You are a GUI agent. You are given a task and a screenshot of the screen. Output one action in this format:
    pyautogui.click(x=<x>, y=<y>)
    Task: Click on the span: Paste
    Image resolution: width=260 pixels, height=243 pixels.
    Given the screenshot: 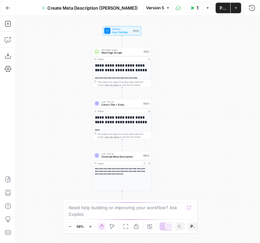 What is the action you would take?
    pyautogui.click(x=193, y=227)
    